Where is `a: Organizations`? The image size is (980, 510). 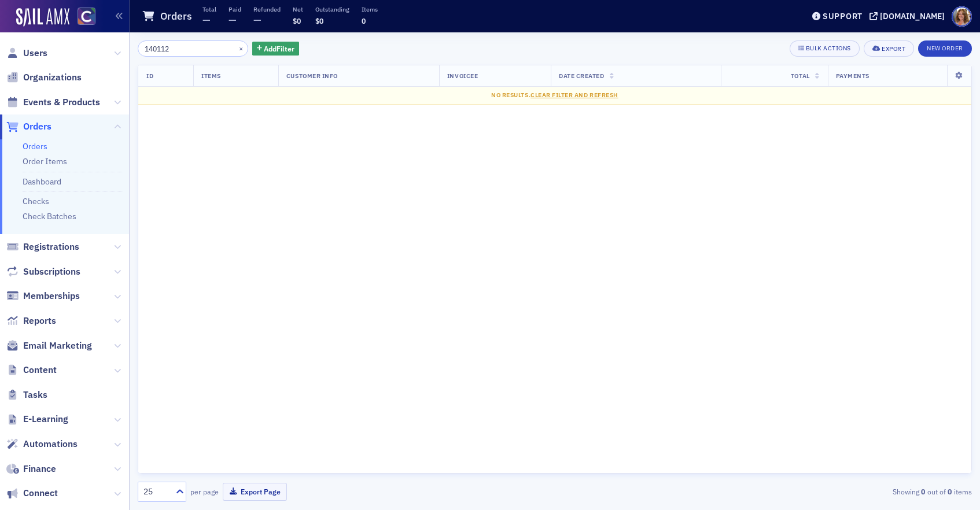
a: Organizations is located at coordinates (44, 78).